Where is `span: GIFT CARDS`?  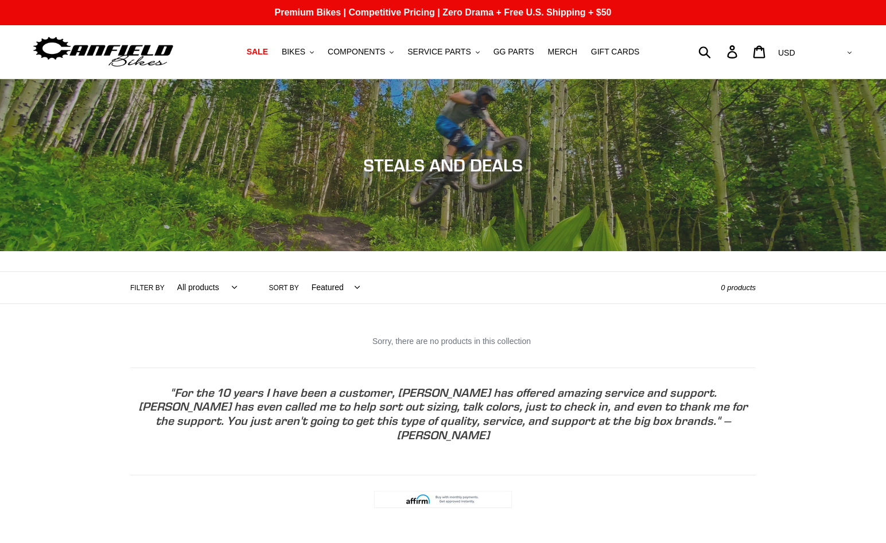
span: GIFT CARDS is located at coordinates (615, 52).